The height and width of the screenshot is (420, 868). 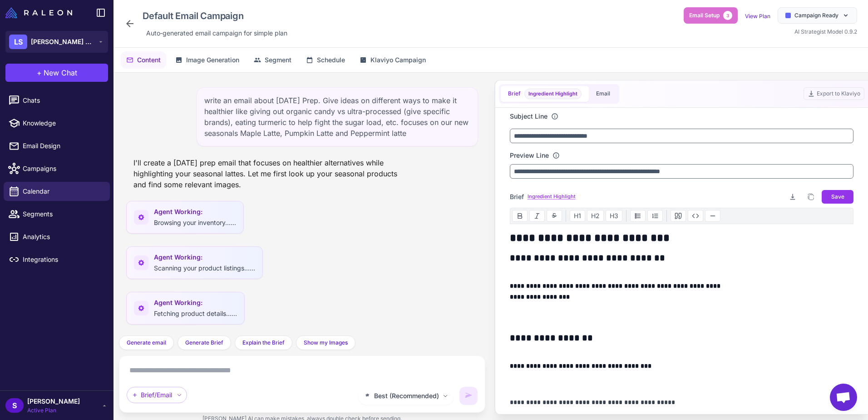 I want to click on a: Ingredient Highlight, so click(x=551, y=196).